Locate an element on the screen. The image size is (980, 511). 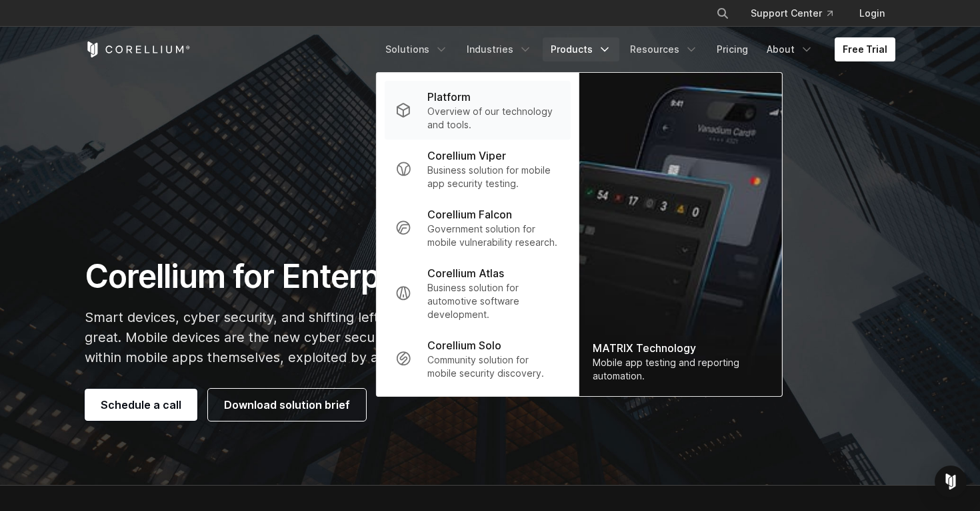
div: Open Intercom Messenger is located at coordinates (951, 482).